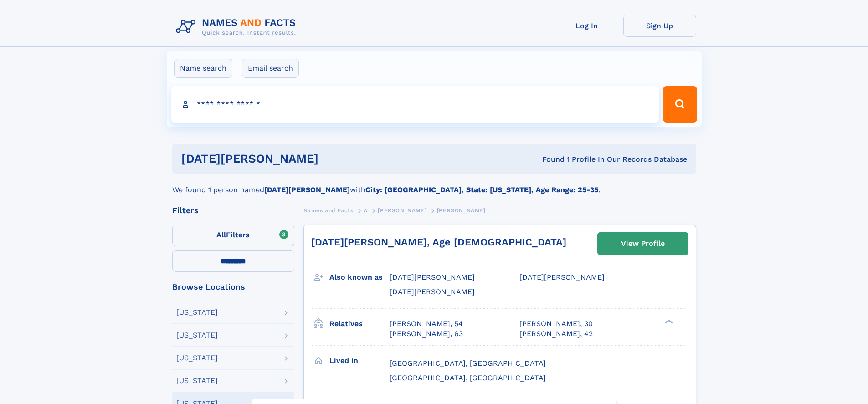 The height and width of the screenshot is (404, 868). What do you see at coordinates (203, 68) in the screenshot?
I see `label: Name search` at bounding box center [203, 68].